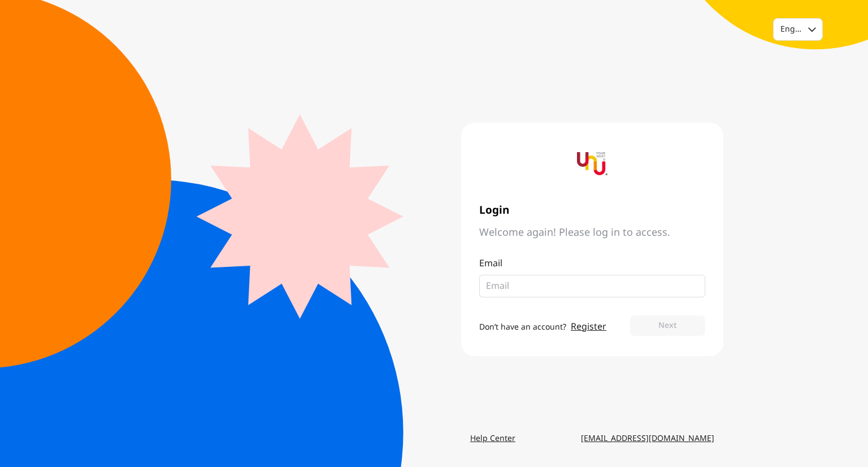 This screenshot has height=467, width=868. I want to click on a: Register, so click(589, 327).